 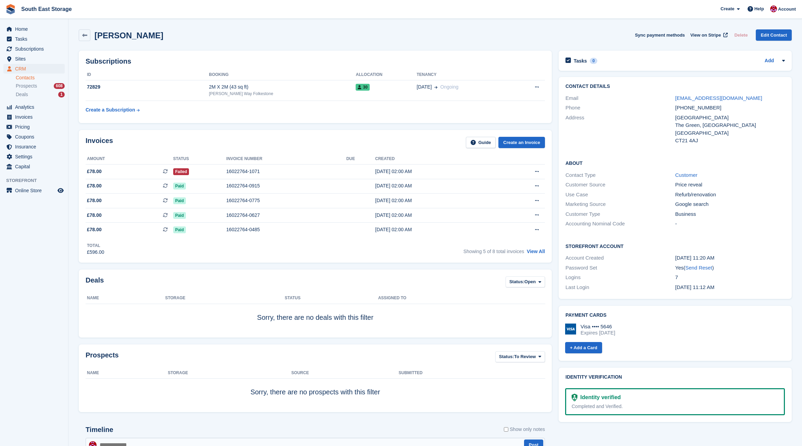 I want to click on span: Showing 5 of 8 total invoices, so click(x=494, y=252).